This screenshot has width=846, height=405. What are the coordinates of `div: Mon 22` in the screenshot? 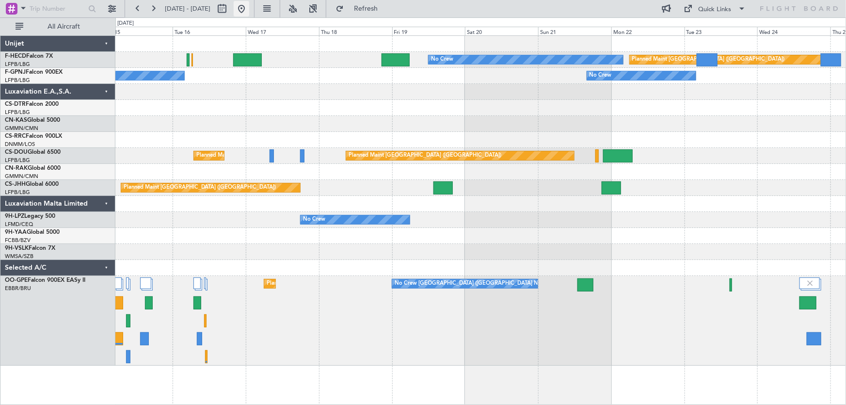 It's located at (648, 31).